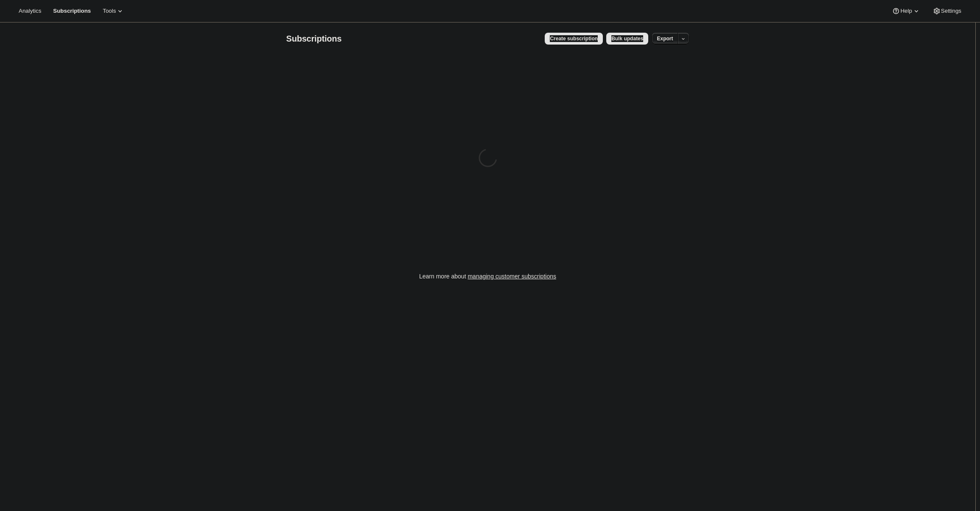 This screenshot has height=511, width=980. Describe the element at coordinates (665, 38) in the screenshot. I see `span: Export` at that location.